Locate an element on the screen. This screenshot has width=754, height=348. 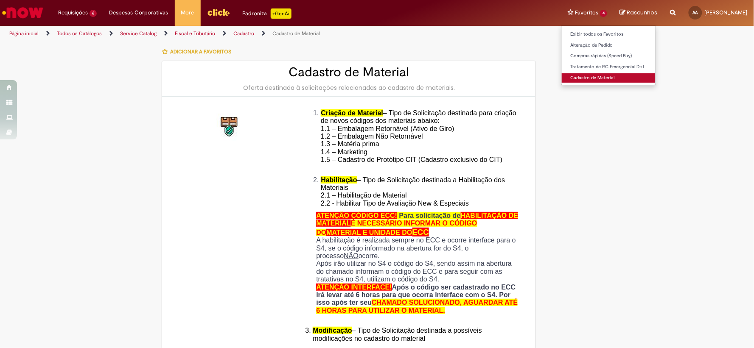
p: A habilitação é realizada sempre no ECC e ocorre interface para o S4, se o código informado na ab... is located at coordinates (418, 248).